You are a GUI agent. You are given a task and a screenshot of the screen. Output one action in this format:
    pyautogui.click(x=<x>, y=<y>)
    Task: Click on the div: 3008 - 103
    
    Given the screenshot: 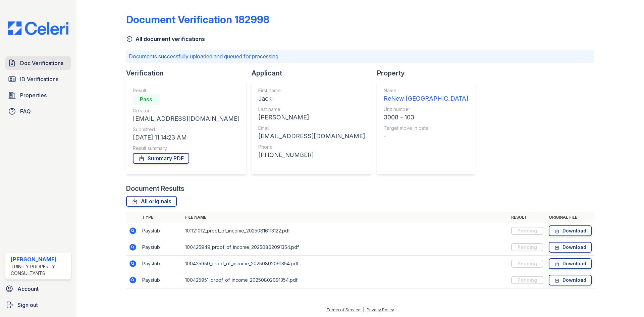 What is the action you would take?
    pyautogui.click(x=426, y=118)
    